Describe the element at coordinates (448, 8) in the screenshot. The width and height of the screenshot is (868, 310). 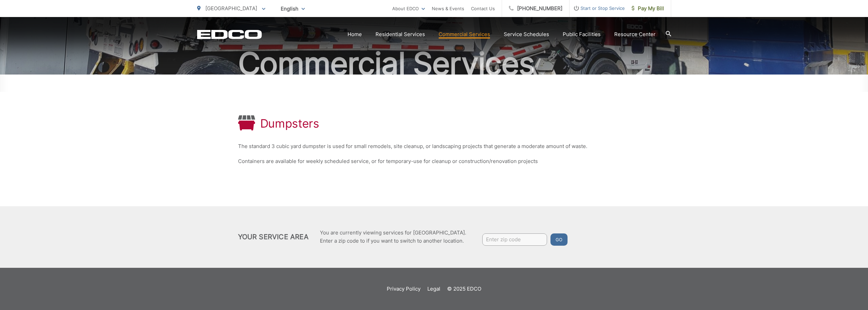
I see `a: News & Events` at that location.